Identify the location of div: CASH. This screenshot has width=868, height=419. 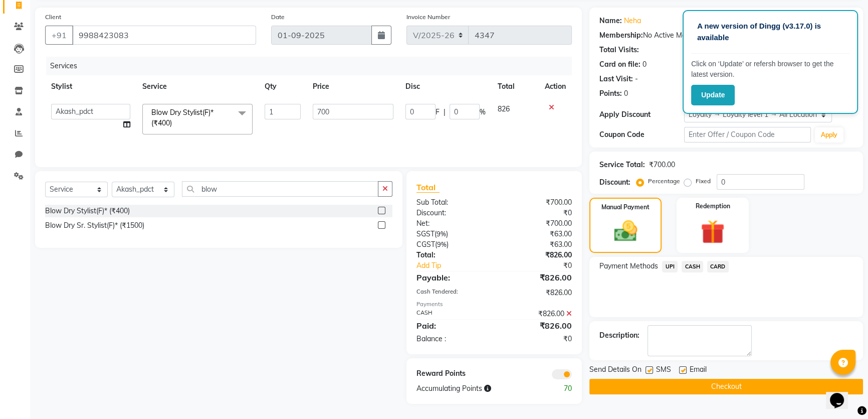
(452, 314).